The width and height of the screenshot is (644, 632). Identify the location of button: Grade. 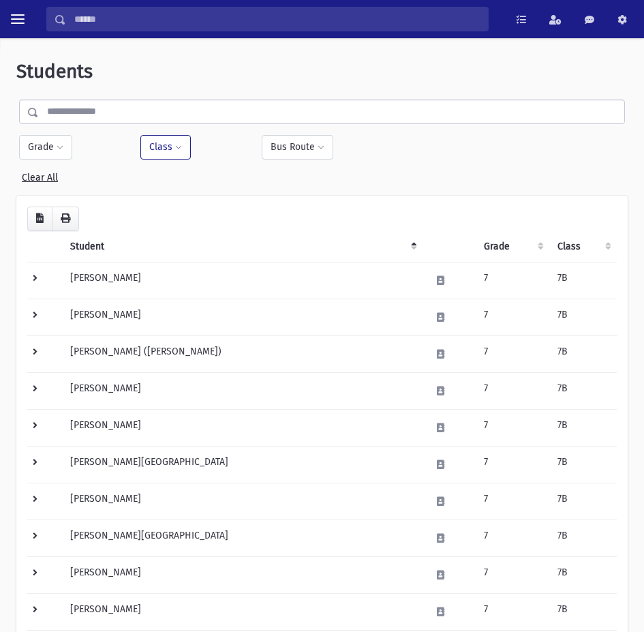
(46, 147).